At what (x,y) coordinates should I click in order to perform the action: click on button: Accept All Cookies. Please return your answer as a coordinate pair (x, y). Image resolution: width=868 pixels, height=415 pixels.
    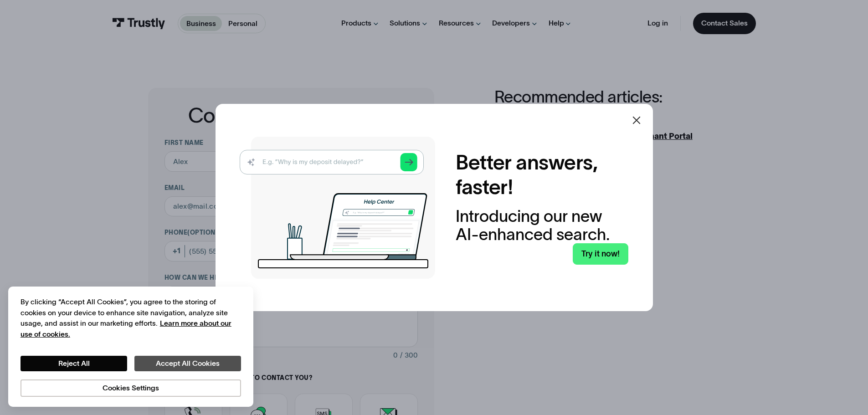
    Looking at the image, I should click on (188, 363).